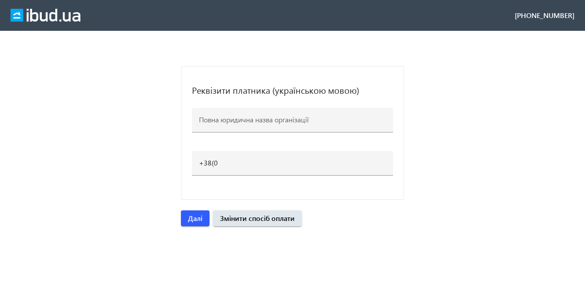  I want to click on img: ibud_full_logo_white.svg, so click(45, 15).